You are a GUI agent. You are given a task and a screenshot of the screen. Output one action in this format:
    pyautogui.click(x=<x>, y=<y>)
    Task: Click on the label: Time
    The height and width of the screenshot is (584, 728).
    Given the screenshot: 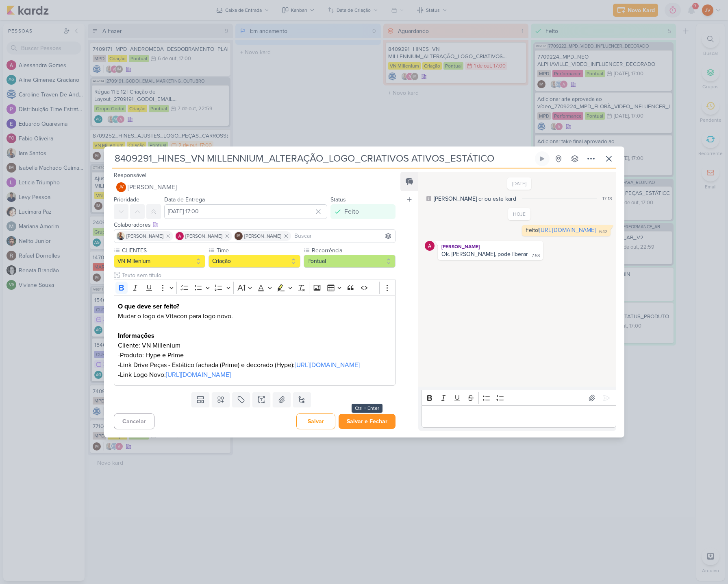 What is the action you would take?
    pyautogui.click(x=258, y=250)
    